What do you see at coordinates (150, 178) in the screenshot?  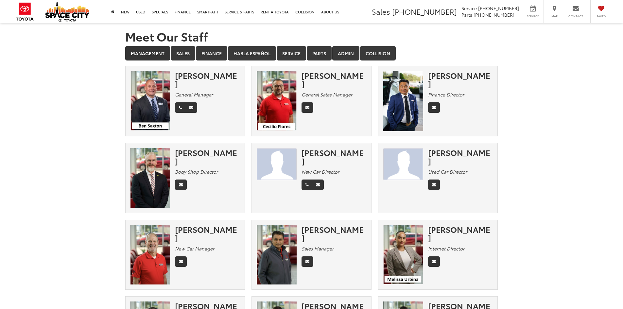 I see `img: Sean Patterson` at bounding box center [150, 178].